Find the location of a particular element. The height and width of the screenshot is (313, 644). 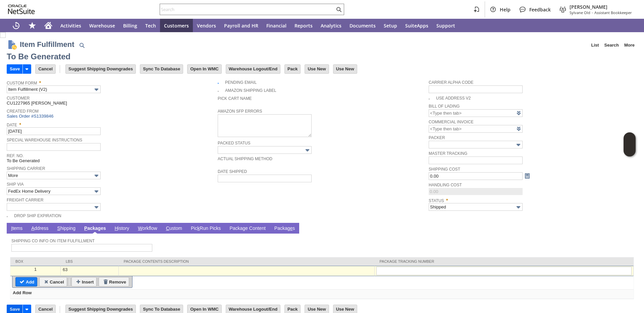

svg: Shortcuts is located at coordinates (32, 25).